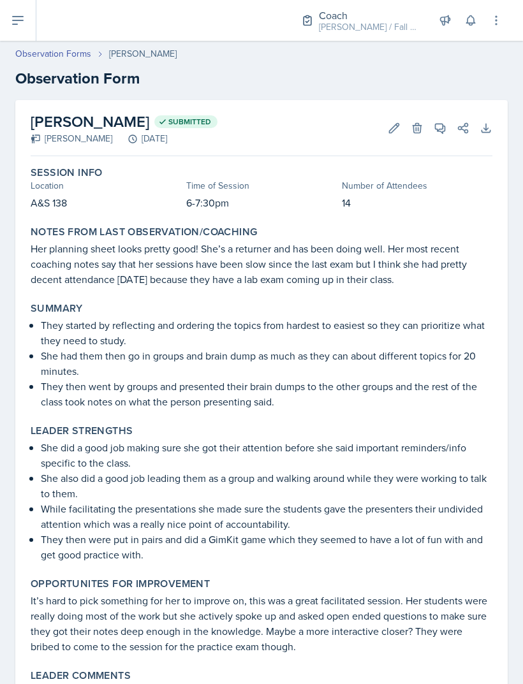 The width and height of the screenshot is (523, 684). Describe the element at coordinates (267, 333) in the screenshot. I see `p: They started by reflecting and ordering the topics from hardest to easiest so they can prioritize...` at that location.